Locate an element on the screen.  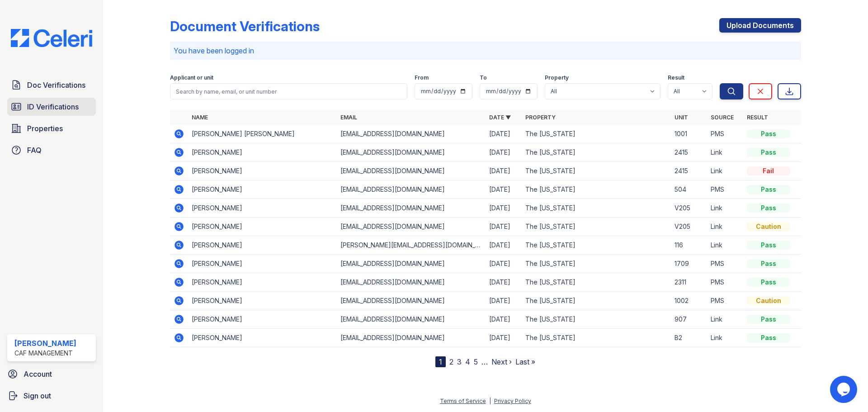
a: 4 is located at coordinates (468, 362).